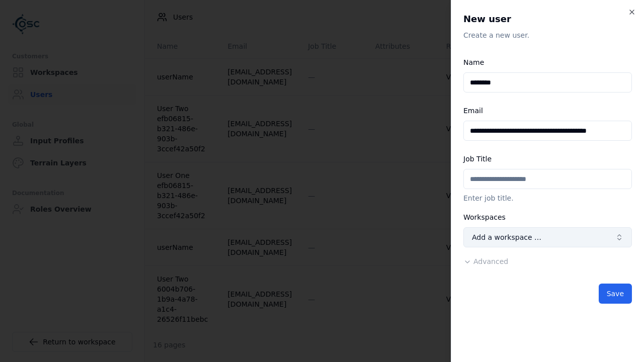  Describe the element at coordinates (485, 261) in the screenshot. I see `button: Advanced` at that location.